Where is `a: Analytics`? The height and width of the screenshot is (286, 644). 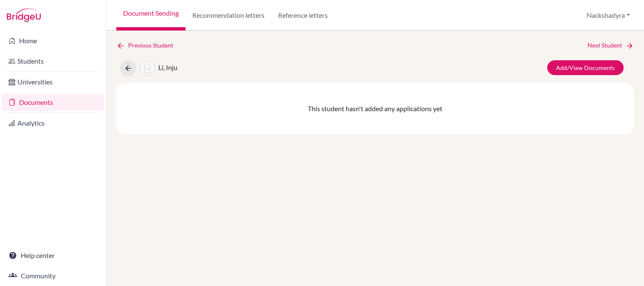
a: Analytics is located at coordinates (53, 123).